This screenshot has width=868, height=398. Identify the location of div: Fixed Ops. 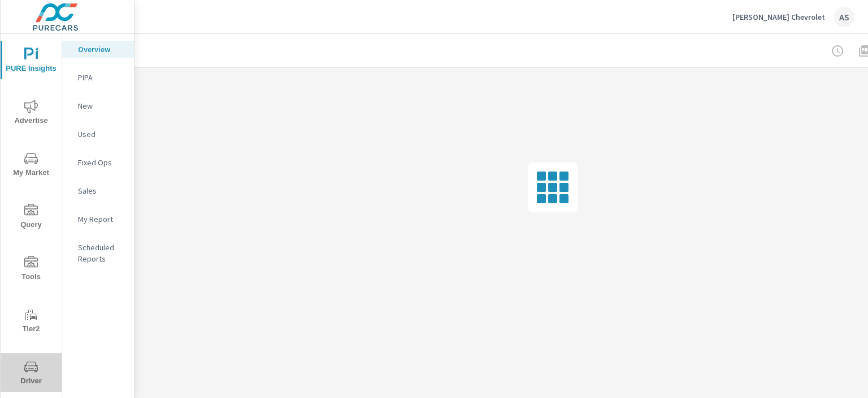
(98, 163).